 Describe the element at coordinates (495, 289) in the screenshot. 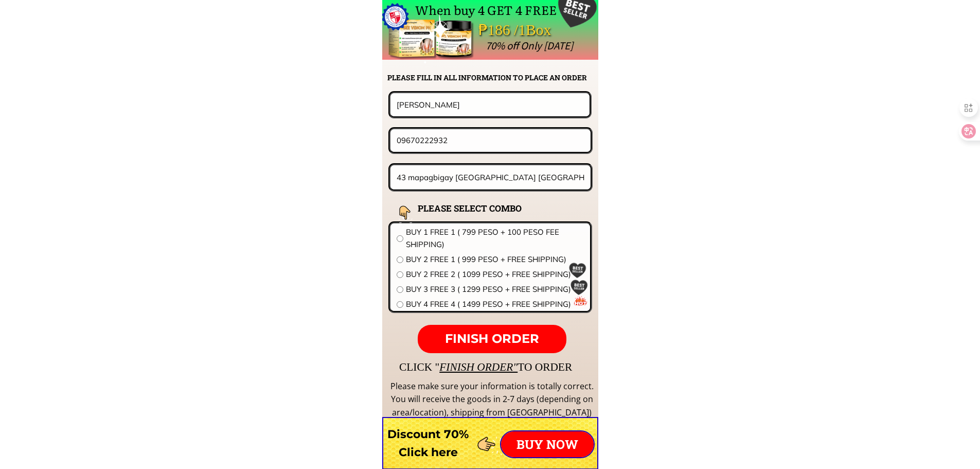

I see `span: BUY 3 FREE 3 ( 1299 PESO + FREE SHIPPING)` at that location.